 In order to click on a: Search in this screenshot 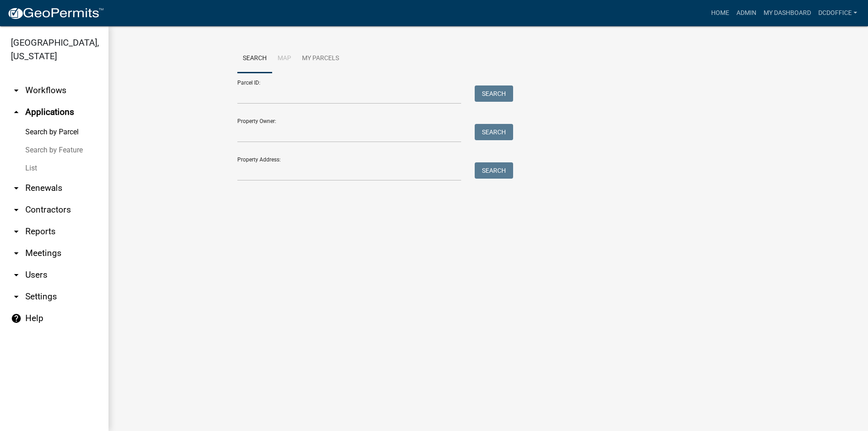, I will do `click(255, 59)`.